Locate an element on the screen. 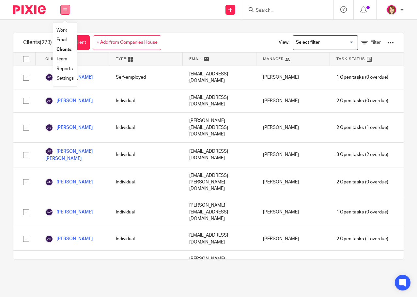  span: (2 overdue) is located at coordinates (362, 155).